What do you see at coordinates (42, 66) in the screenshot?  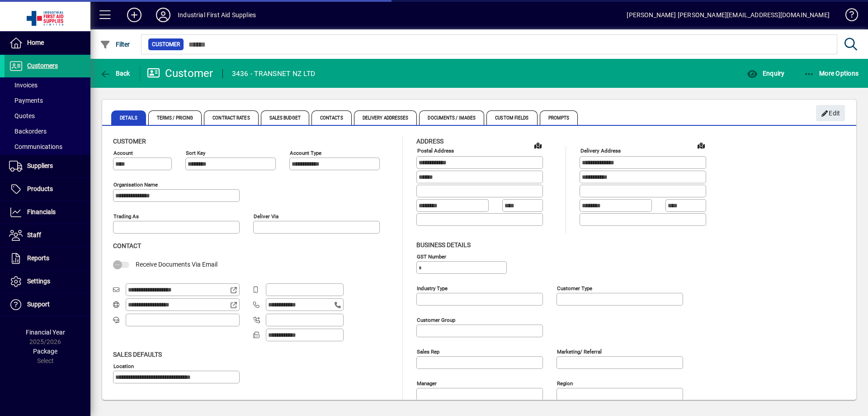 I see `span: Customers` at bounding box center [42, 66].